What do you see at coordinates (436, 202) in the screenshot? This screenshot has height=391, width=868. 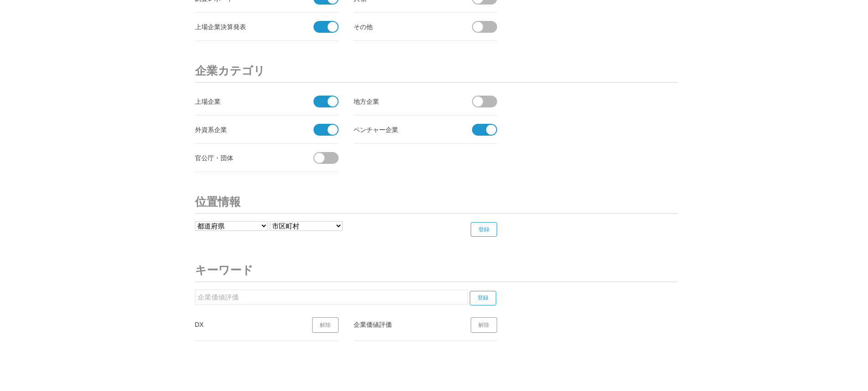 I see `h3: 位置情報` at bounding box center [436, 202].